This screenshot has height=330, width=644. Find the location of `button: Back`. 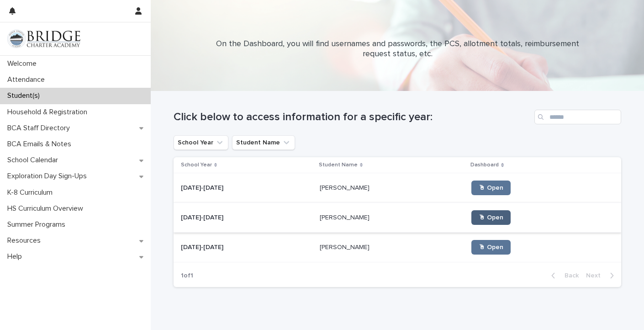

button: Back is located at coordinates (563, 275).